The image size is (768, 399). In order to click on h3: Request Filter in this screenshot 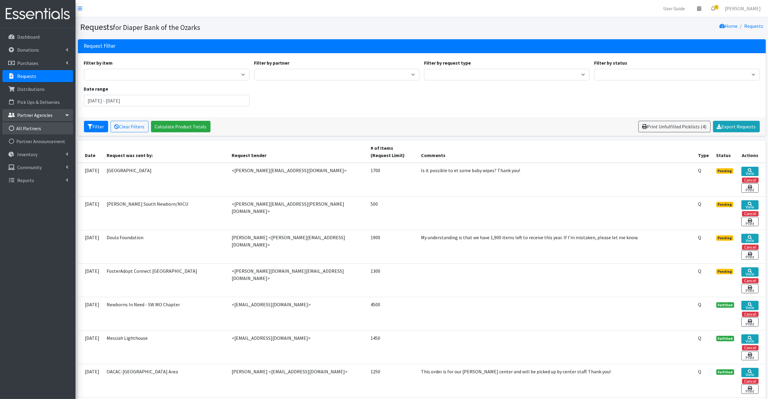, I will do `click(100, 46)`.